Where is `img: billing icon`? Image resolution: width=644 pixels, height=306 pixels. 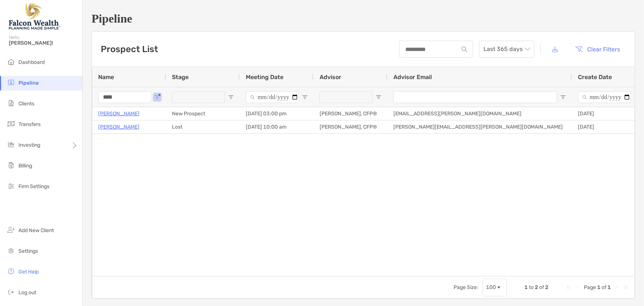 img: billing icon is located at coordinates (11, 165).